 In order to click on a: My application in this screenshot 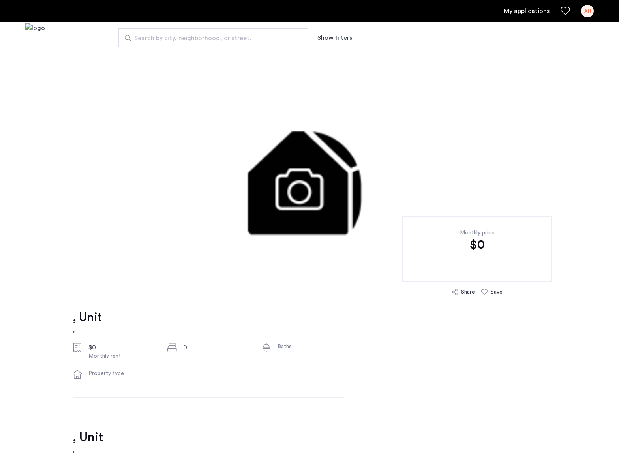, I will do `click(527, 11)`.